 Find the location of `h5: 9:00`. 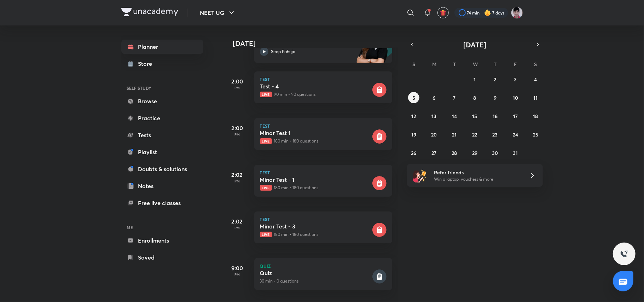

h5: 9:00 is located at coordinates (237, 268).